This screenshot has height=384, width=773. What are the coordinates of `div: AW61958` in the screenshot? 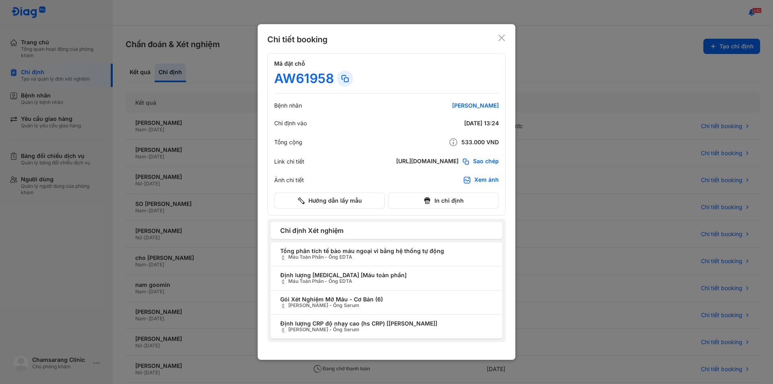 It's located at (304, 79).